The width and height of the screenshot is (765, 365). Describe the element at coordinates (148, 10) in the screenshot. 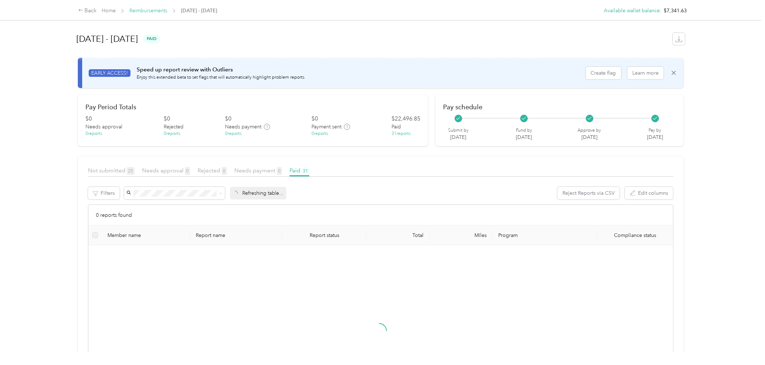

I see `a: Reimbursements` at that location.